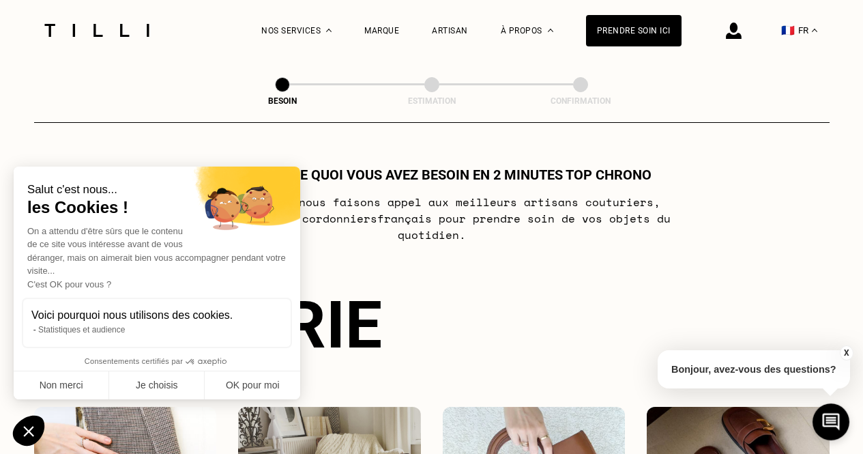  Describe the element at coordinates (754, 369) in the screenshot. I see `p: Bonjour, avez-vous des questions?` at that location.